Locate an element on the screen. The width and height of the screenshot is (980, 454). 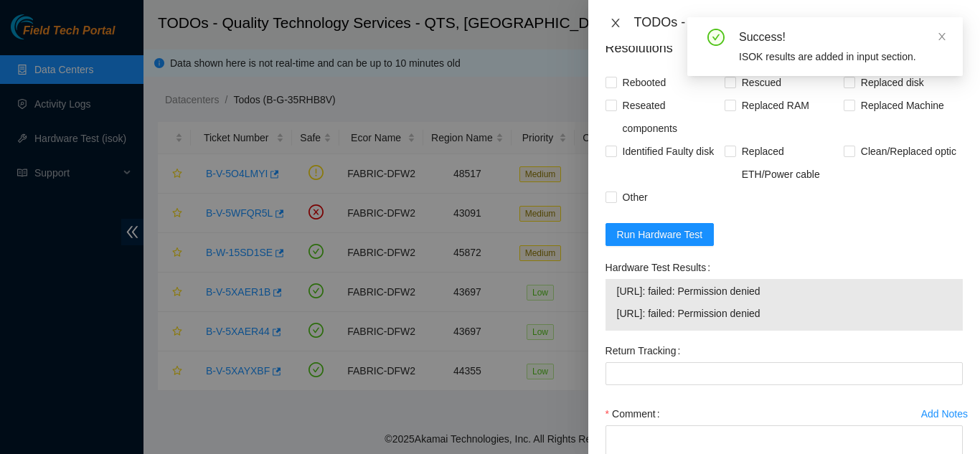
div: TODOs - Description - B-V-5XAER1B is located at coordinates (799, 23).